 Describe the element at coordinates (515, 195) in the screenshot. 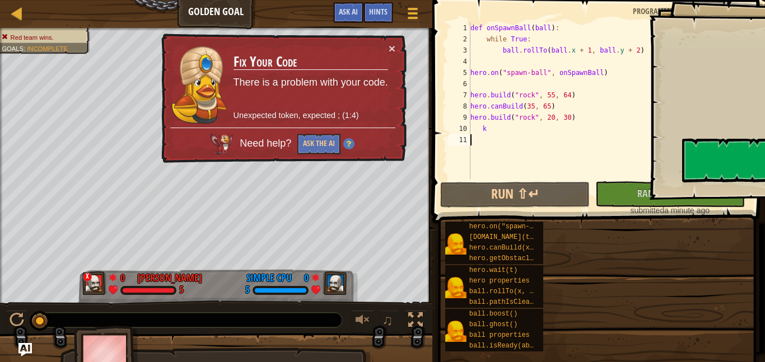

I see `button: Run ⇧↵` at that location.